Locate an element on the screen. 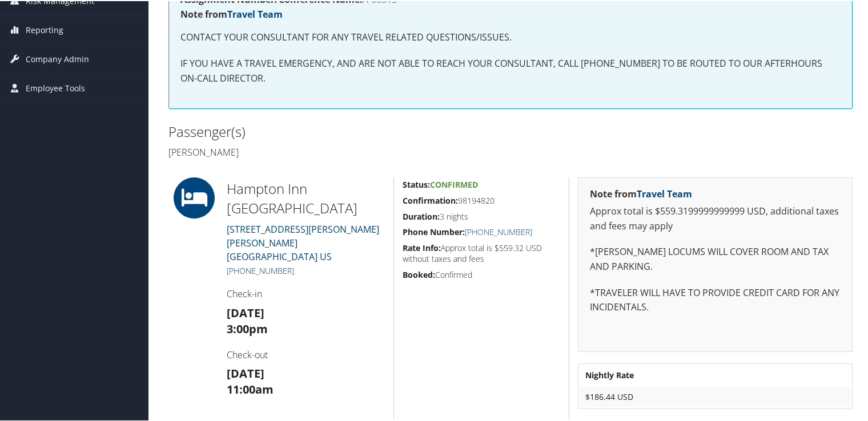 Image resolution: width=868 pixels, height=421 pixels. h5: 3 nights is located at coordinates (482, 216).